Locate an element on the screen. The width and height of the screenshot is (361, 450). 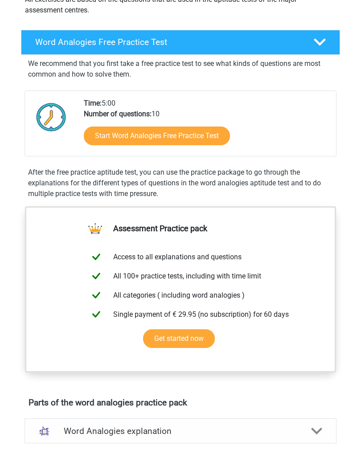
h4: Word Analogies explanation is located at coordinates (180, 431).